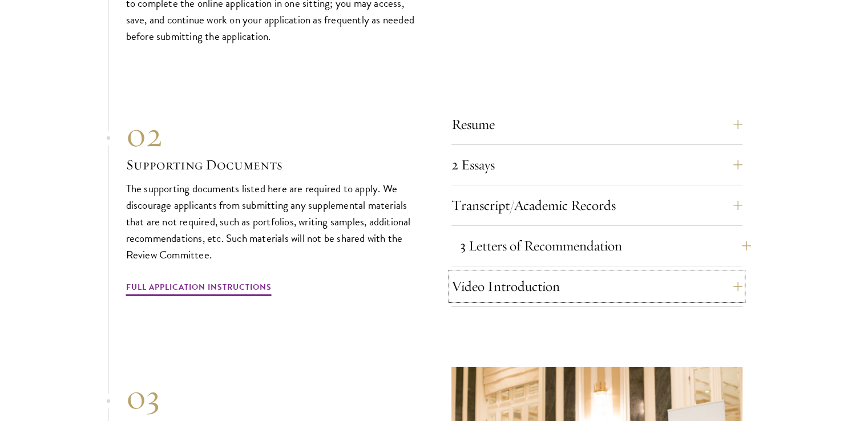 The width and height of the screenshot is (868, 421). I want to click on div: 03, so click(272, 397).